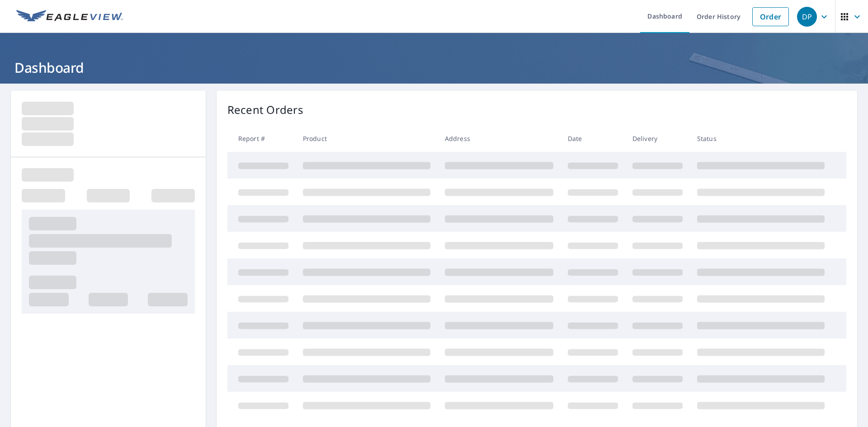 The width and height of the screenshot is (868, 427). Describe the element at coordinates (761, 138) in the screenshot. I see `th: Status` at that location.